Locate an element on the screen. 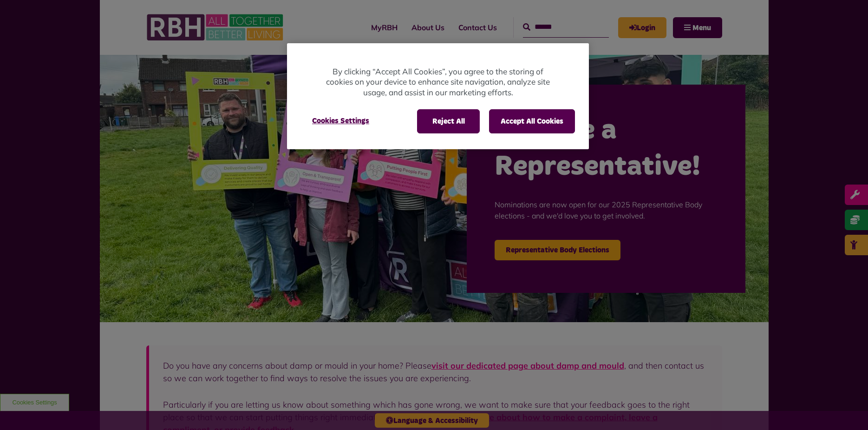 This screenshot has height=430, width=868. button: Accept All Cookies is located at coordinates (532, 121).